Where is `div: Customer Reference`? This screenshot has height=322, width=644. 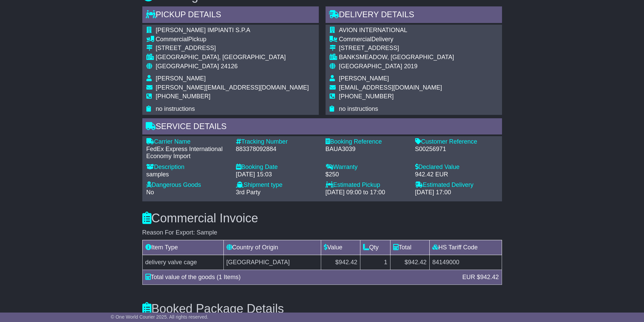 div: Customer Reference is located at coordinates (456, 142).